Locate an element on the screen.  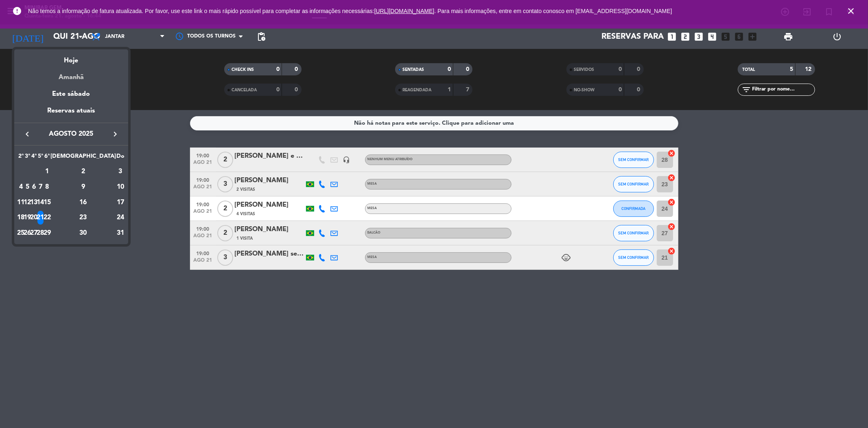
div: 5 is located at coordinates (27, 187).